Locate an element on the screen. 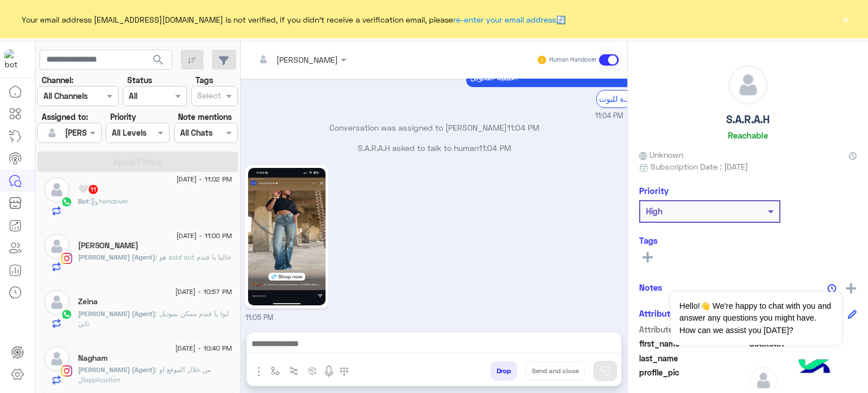 This screenshot has height=393, width=868. img: create order is located at coordinates (312, 371).